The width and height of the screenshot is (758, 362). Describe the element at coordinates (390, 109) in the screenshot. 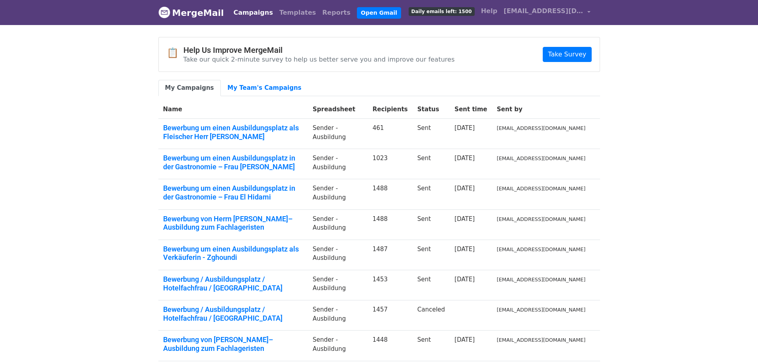

I see `th: Recipients` at that location.